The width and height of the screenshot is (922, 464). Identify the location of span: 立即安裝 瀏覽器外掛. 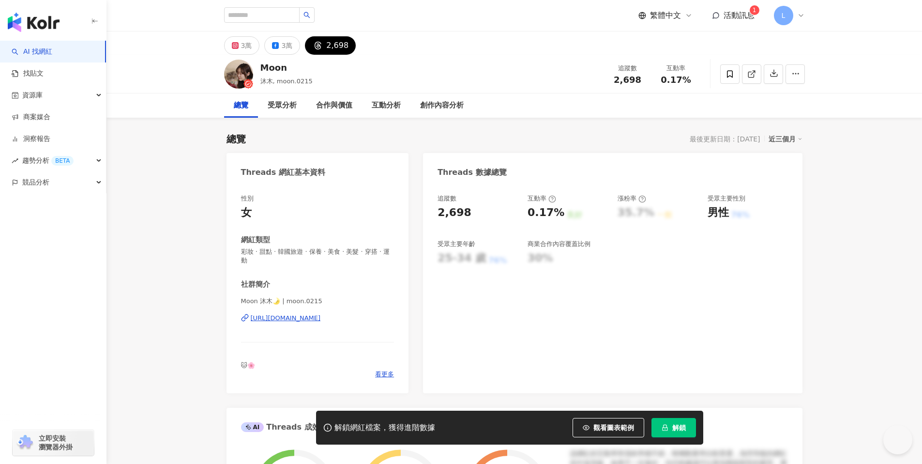
(56, 443).